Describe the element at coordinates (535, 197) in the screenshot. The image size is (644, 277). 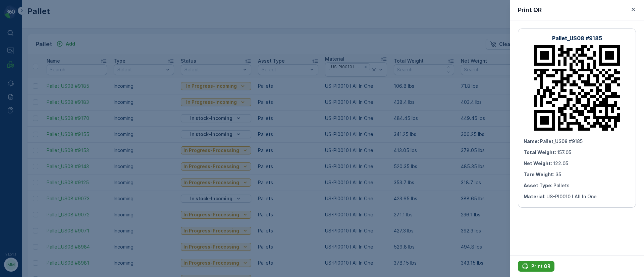
I see `span: Material :` at that location.